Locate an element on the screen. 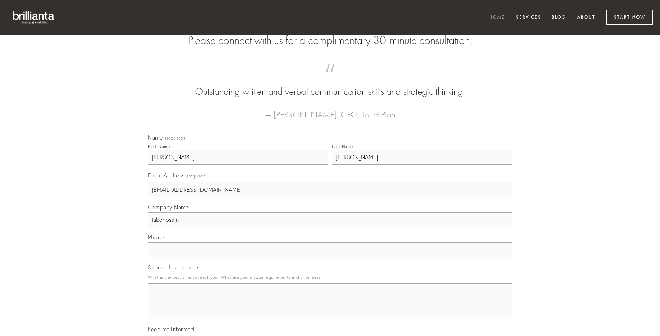  a: About is located at coordinates (586, 18).